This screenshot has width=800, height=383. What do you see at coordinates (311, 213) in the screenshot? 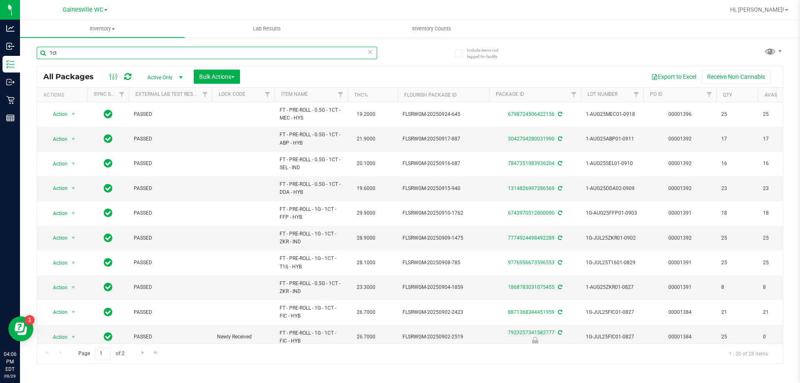
I see `span: FT - PRE-ROLL - 1G - 1CT - FFP - HYB` at bounding box center [311, 213].